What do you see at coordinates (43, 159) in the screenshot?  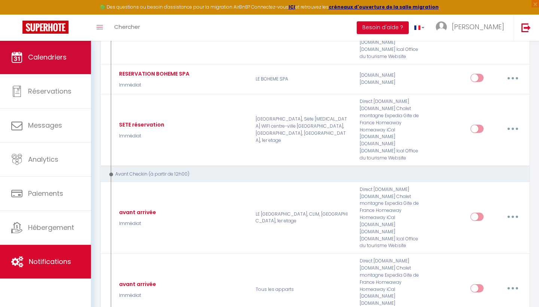 I see `span: Analytics` at bounding box center [43, 159].